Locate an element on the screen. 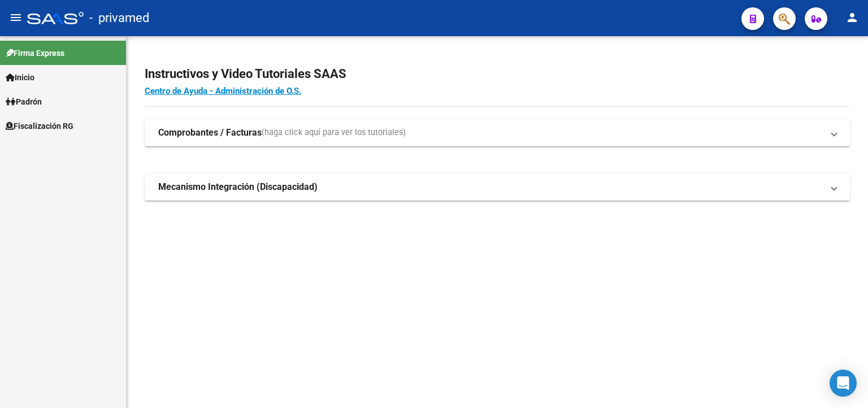 The height and width of the screenshot is (408, 868). strong: Comprobantes / Facturas is located at coordinates (210, 133).